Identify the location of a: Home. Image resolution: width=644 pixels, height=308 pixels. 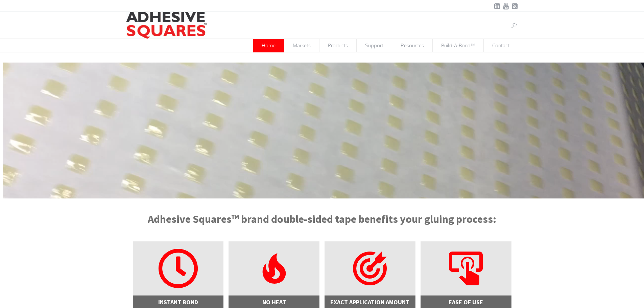
(269, 46).